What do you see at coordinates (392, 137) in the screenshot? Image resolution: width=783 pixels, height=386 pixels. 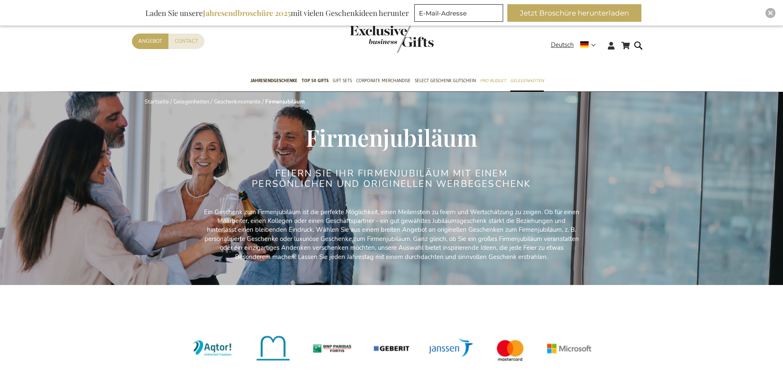 I see `span: Firmenjubiläum` at bounding box center [392, 137].